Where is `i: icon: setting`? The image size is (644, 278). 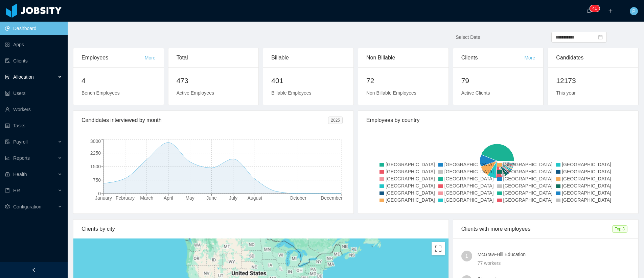 i: icon: setting is located at coordinates (8, 207).